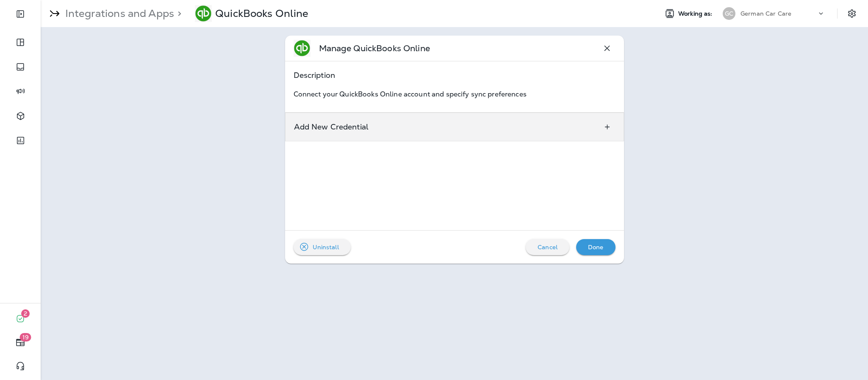  What do you see at coordinates (20, 14) in the screenshot?
I see `button: Expand Sidebar` at bounding box center [20, 14].